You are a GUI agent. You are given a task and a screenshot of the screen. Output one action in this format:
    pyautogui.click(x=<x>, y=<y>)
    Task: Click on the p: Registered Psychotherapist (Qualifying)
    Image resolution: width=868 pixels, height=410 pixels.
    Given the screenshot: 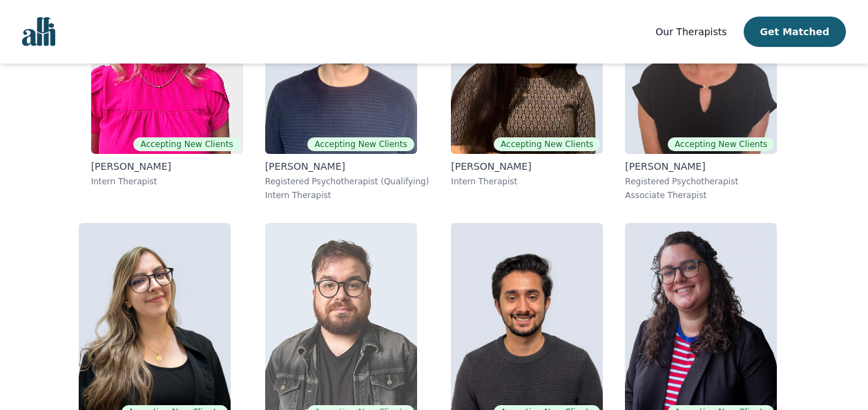 What is the action you would take?
    pyautogui.click(x=347, y=181)
    